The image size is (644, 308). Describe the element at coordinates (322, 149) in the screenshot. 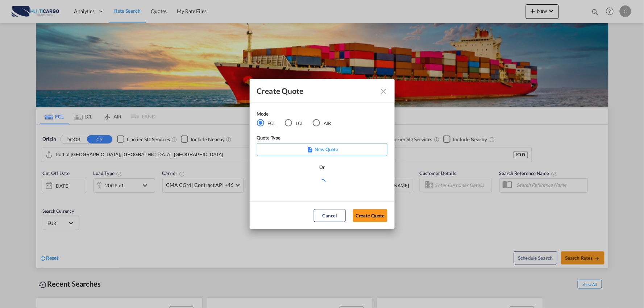

I see `p: New Quote` at that location.